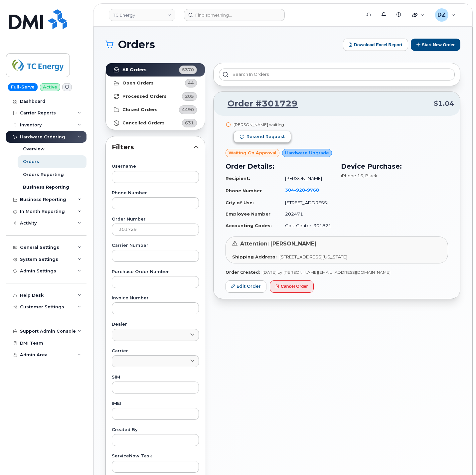  What do you see at coordinates (155, 350) in the screenshot?
I see `label: Carrier` at bounding box center [155, 350].